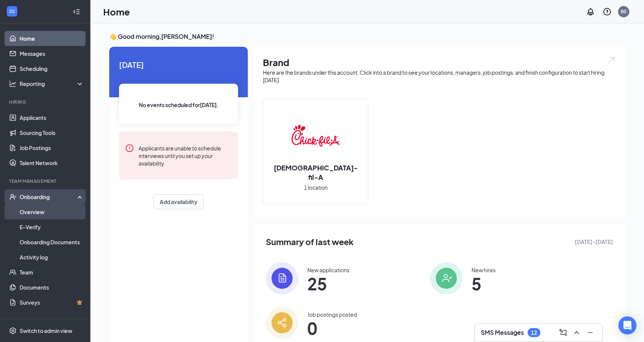  Describe the element at coordinates (52, 212) in the screenshot. I see `a: Overview` at that location.